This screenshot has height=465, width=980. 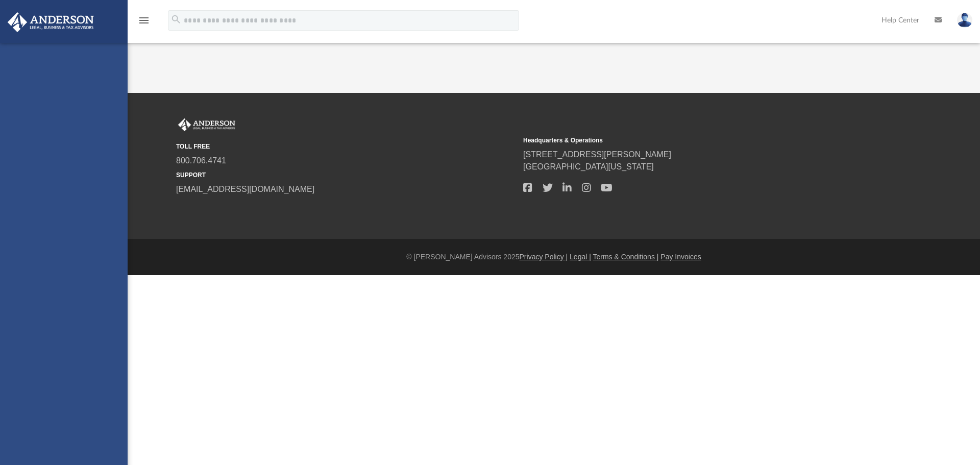 What do you see at coordinates (144, 21) in the screenshot?
I see `i: menu` at bounding box center [144, 21].